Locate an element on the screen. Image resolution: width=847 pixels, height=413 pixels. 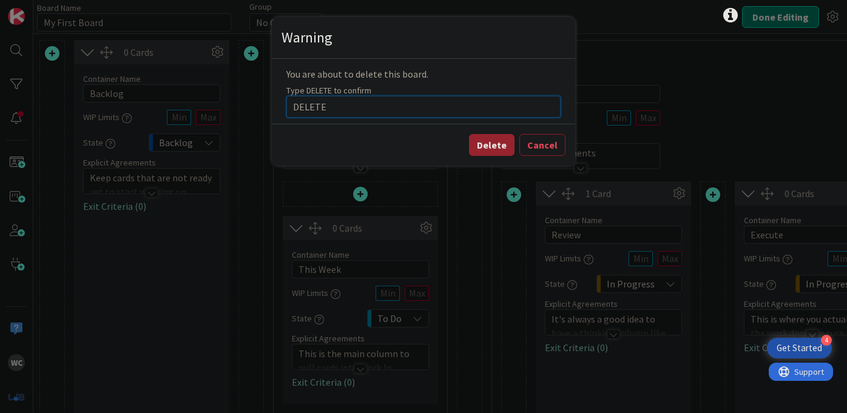
label: Type DELETE to confirm is located at coordinates (329, 90).